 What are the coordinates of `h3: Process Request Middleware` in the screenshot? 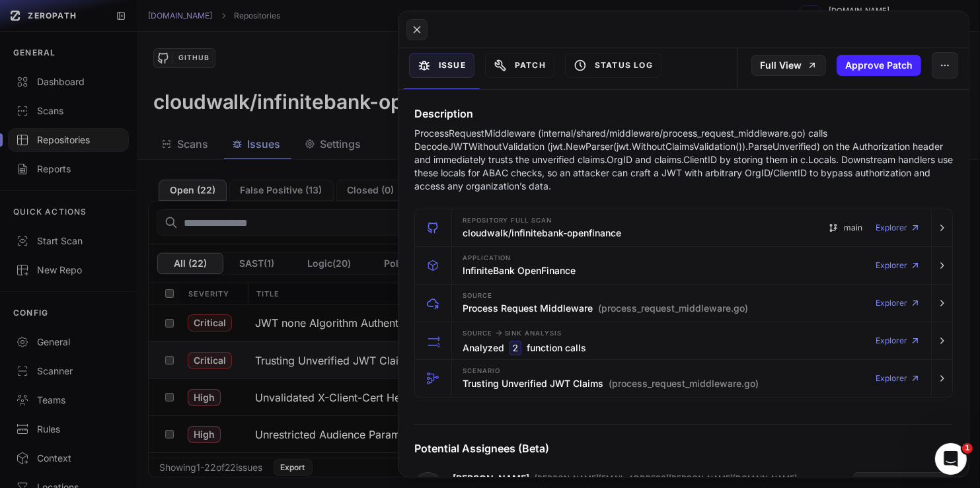 It's located at (605, 308).